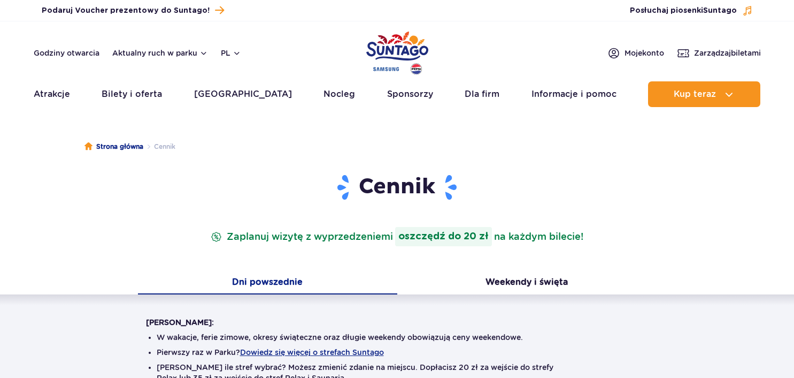  What do you see at coordinates (267, 283) in the screenshot?
I see `button: Dni powszednie` at bounding box center [267, 283].